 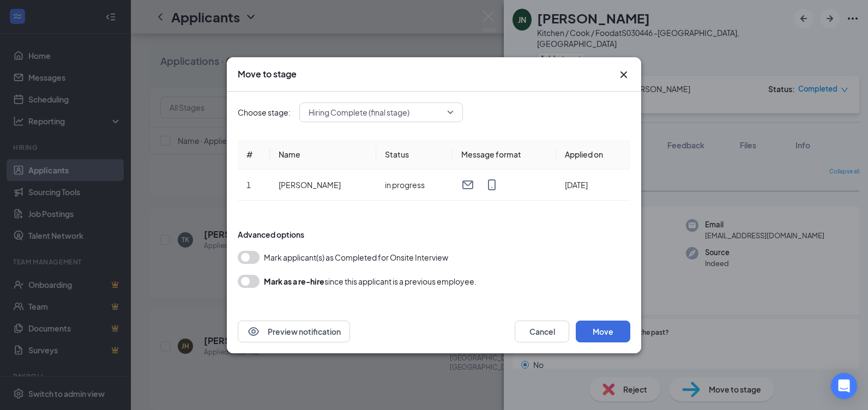 What do you see at coordinates (294, 281) in the screenshot?
I see `b: Mark as a re-hire` at bounding box center [294, 281].